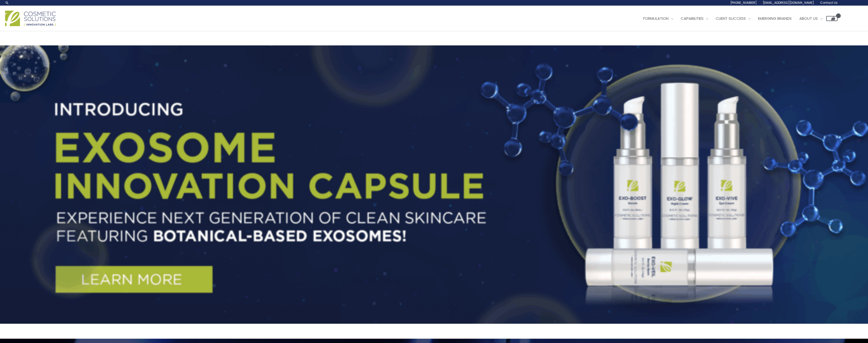 This screenshot has height=343, width=868. What do you see at coordinates (656, 18) in the screenshot?
I see `span: Formulation` at bounding box center [656, 18].